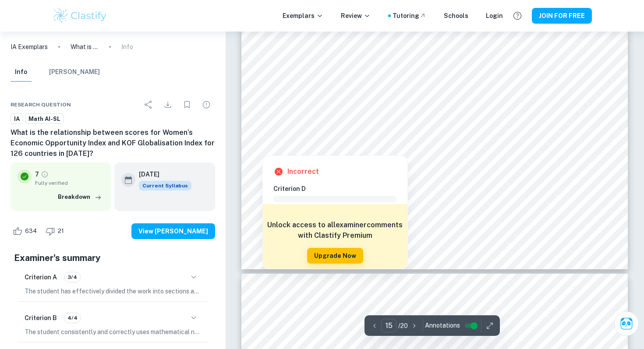 The width and height of the screenshot is (644, 349). What do you see at coordinates (403, 326) in the screenshot?
I see `p: / 20` at bounding box center [403, 326].